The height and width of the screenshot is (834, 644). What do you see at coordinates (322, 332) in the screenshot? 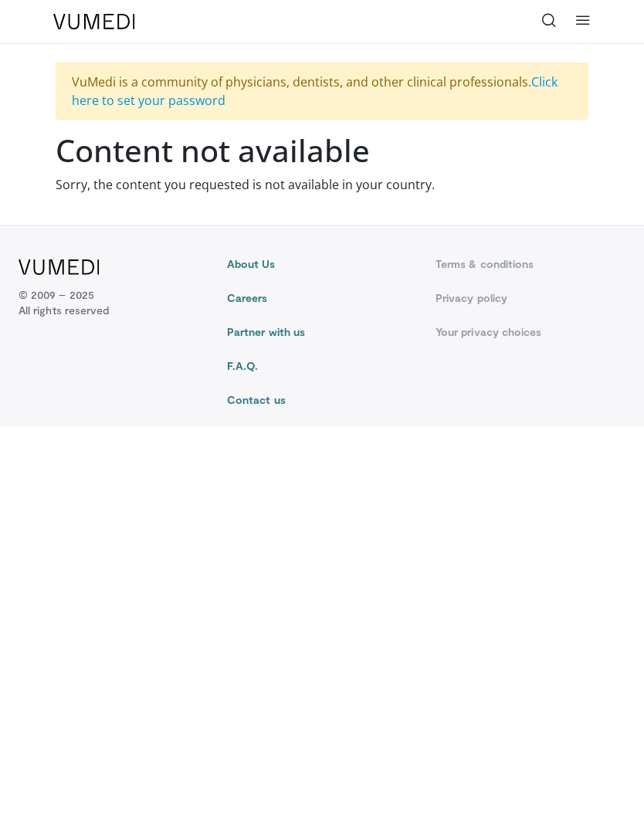
I see `a: Partner with us` at bounding box center [322, 332].